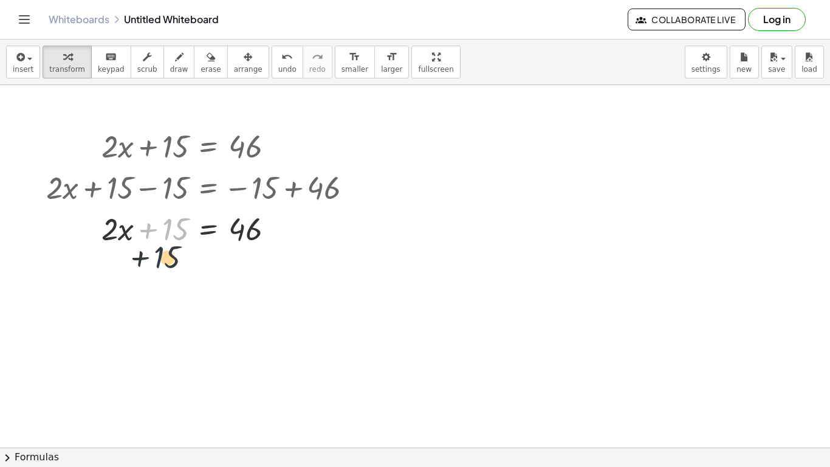 The image size is (830, 467). I want to click on button: new, so click(744, 62).